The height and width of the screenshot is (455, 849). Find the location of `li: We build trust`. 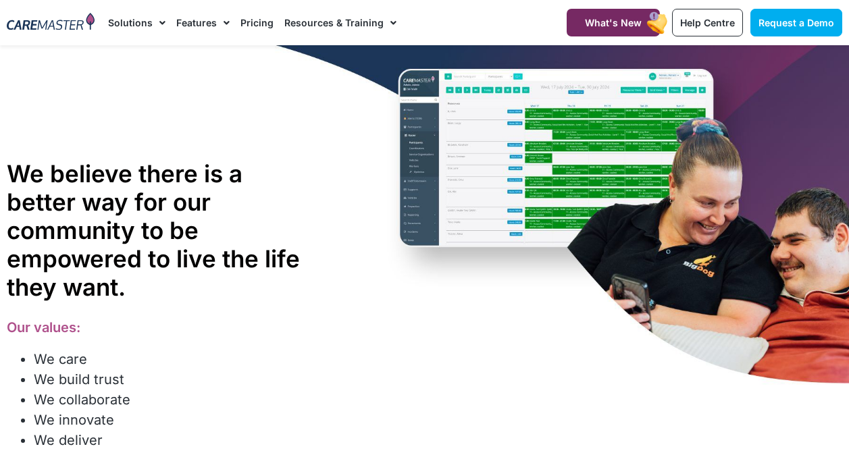

li: We build trust is located at coordinates (170, 380).